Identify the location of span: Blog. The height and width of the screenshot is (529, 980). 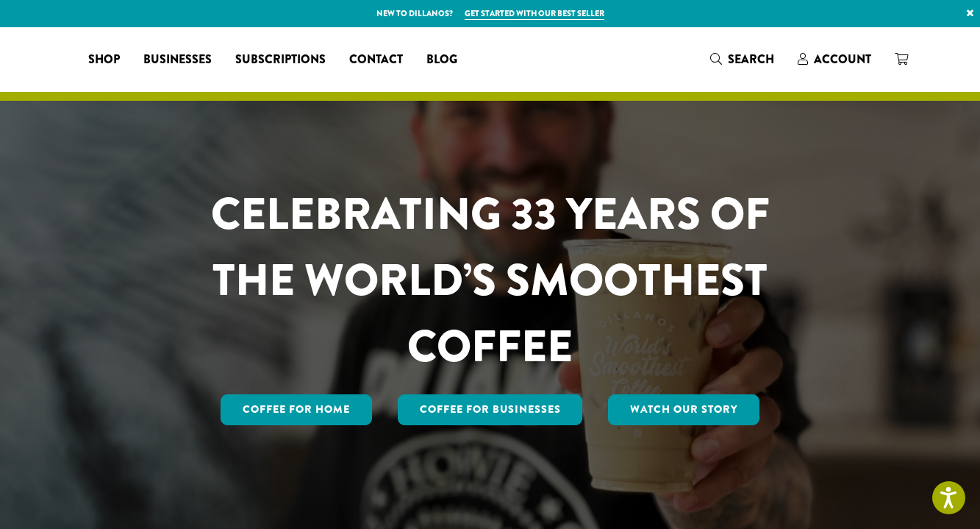
(442, 59).